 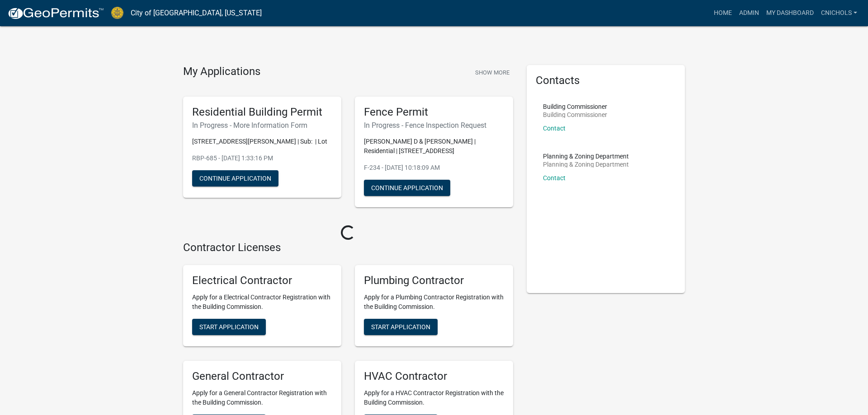 I want to click on h5: Electrical Contractor, so click(x=262, y=281).